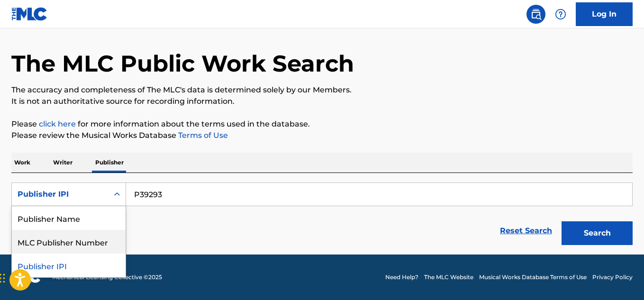  Describe the element at coordinates (322, 90) in the screenshot. I see `p: The accuracy and completeness of The MLC's data is determined solely by our Members.` at that location.